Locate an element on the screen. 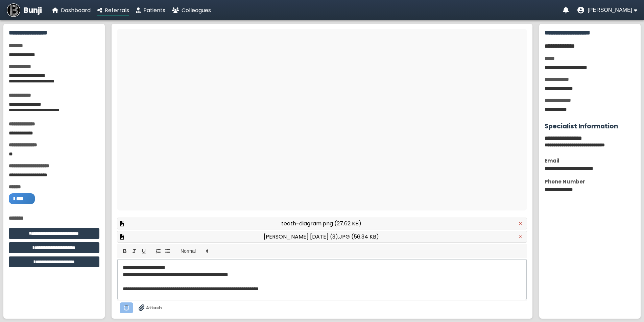  button: underline is located at coordinates (144, 251).